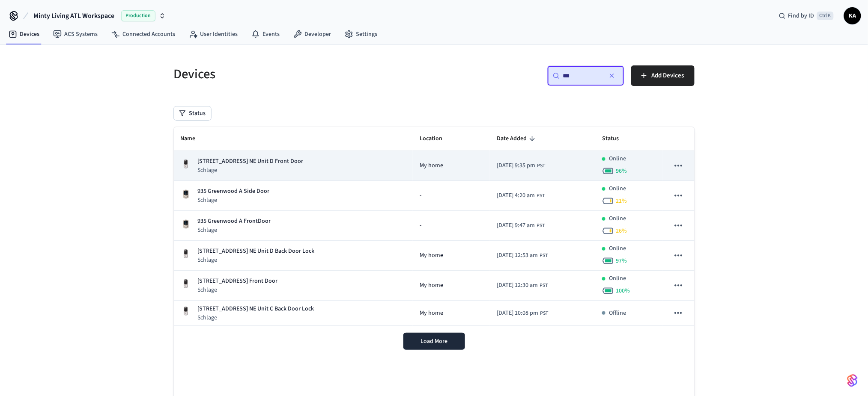 This screenshot has width=868, height=396. Describe the element at coordinates (825, 16) in the screenshot. I see `span: Ctrl K` at that location.